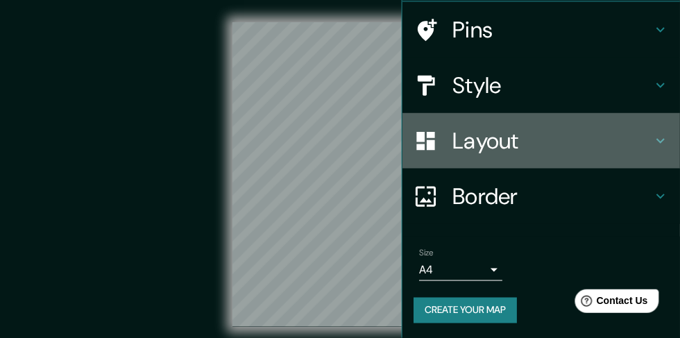 The height and width of the screenshot is (338, 680). I want to click on button: Create your map, so click(465, 310).